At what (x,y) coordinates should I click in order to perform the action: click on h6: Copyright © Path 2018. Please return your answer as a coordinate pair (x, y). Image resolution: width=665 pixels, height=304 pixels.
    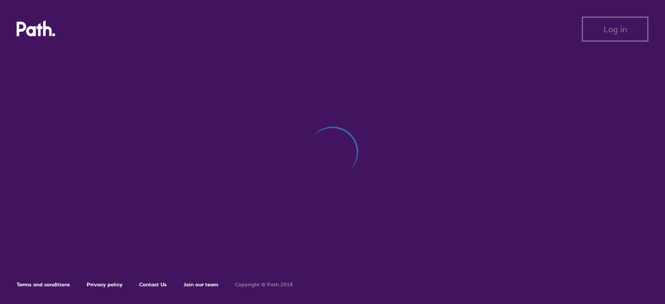
    Looking at the image, I should click on (264, 285).